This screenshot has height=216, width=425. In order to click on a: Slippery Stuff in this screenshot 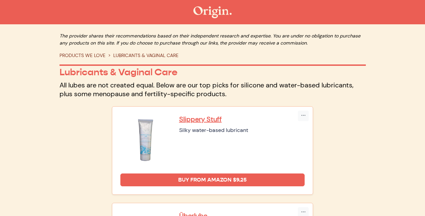, I will do `click(242, 119)`.